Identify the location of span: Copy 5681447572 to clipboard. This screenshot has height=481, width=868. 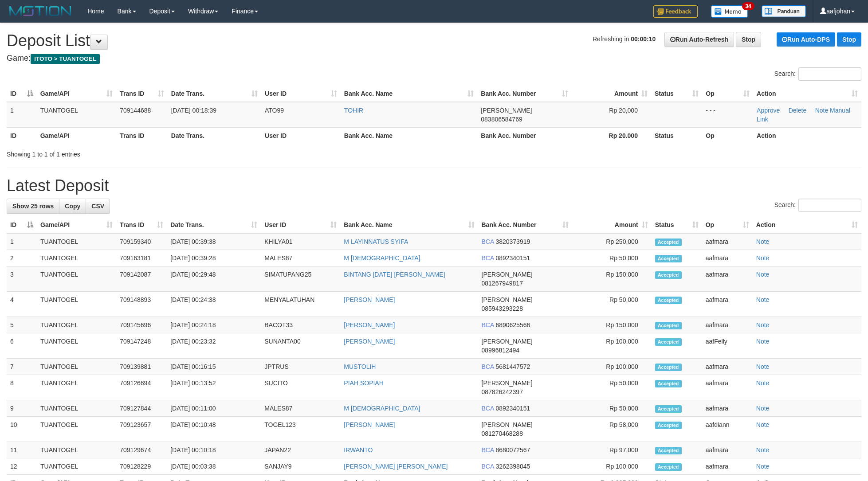
(512, 367).